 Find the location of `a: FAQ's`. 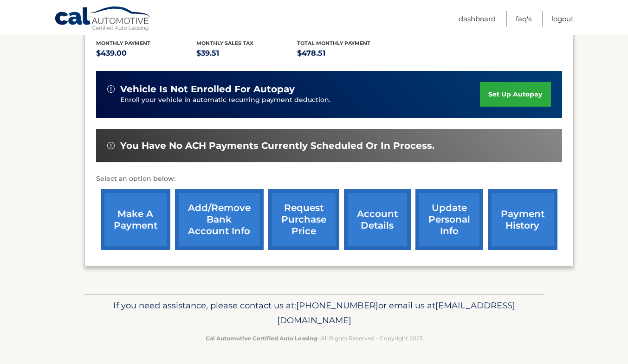

a: FAQ's is located at coordinates (524, 19).